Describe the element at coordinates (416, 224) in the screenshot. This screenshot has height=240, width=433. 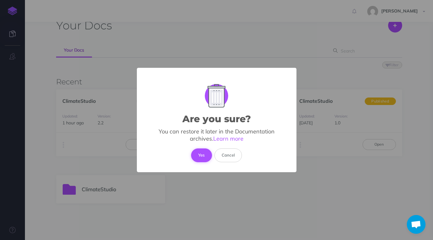
I see `div: Open chat` at that location.